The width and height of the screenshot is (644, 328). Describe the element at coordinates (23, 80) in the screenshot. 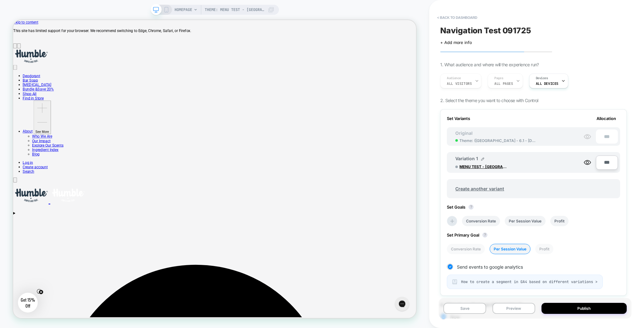

I see `a: Bar Soap` at that location.